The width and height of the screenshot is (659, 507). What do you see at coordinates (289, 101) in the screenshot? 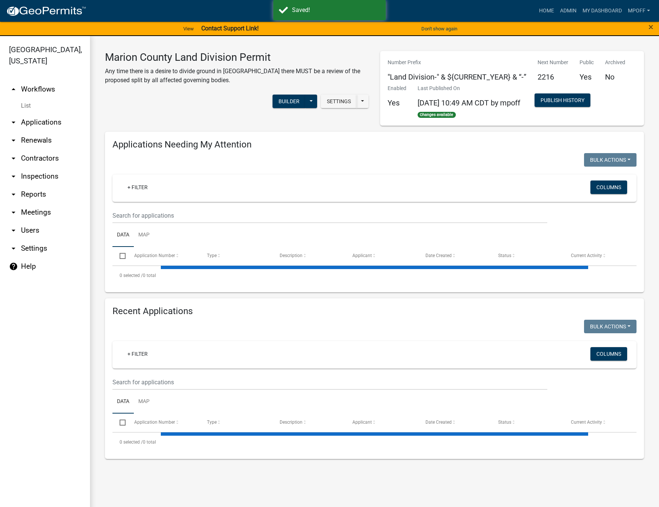
I see `button: Builder` at bounding box center [289, 101].